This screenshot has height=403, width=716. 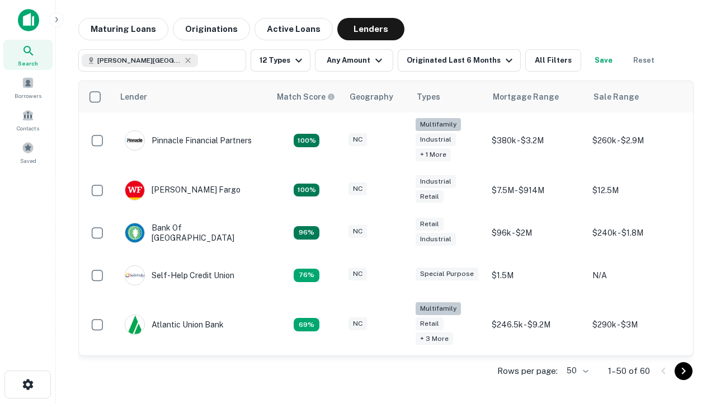 I want to click on div: Self-help Credit Union, so click(x=180, y=275).